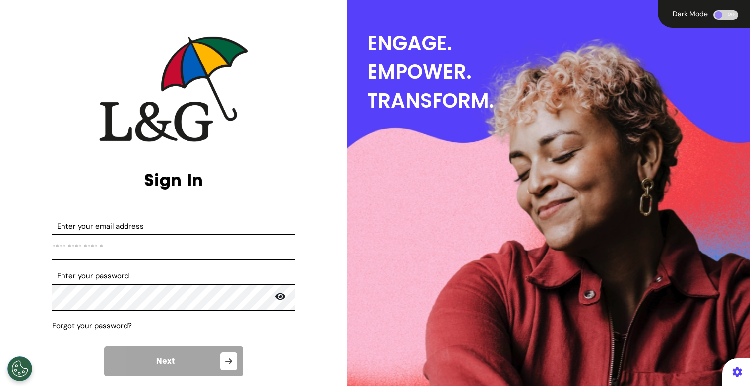 The height and width of the screenshot is (386, 750). Describe the element at coordinates (174, 226) in the screenshot. I see `label: Enter your email address` at that location.